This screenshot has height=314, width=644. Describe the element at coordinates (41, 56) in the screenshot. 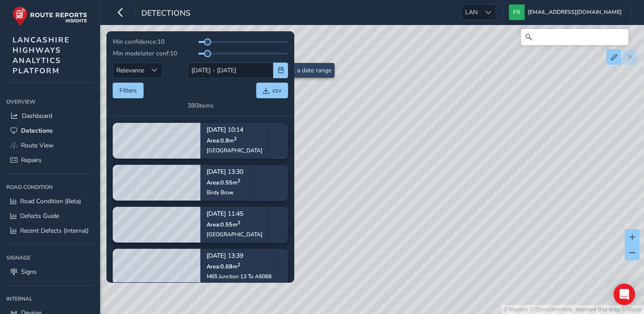

I see `span: LANCASHIRE HIGHWAYS ANALYTICS PLATFORM` at that location.